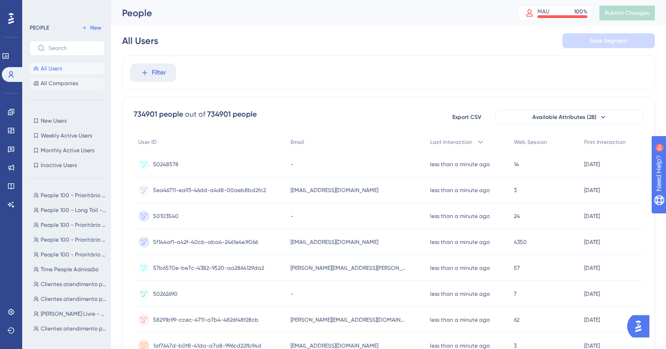 This screenshot has width=666, height=349. What do you see at coordinates (297, 142) in the screenshot?
I see `span: Email` at bounding box center [297, 142].